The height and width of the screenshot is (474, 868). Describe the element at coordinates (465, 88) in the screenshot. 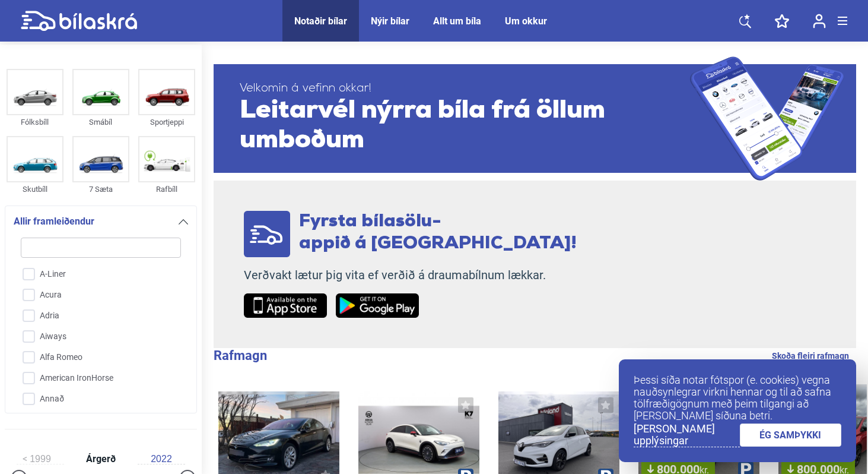

I see `span: Velkomin á vefinn okkar!` at that location.